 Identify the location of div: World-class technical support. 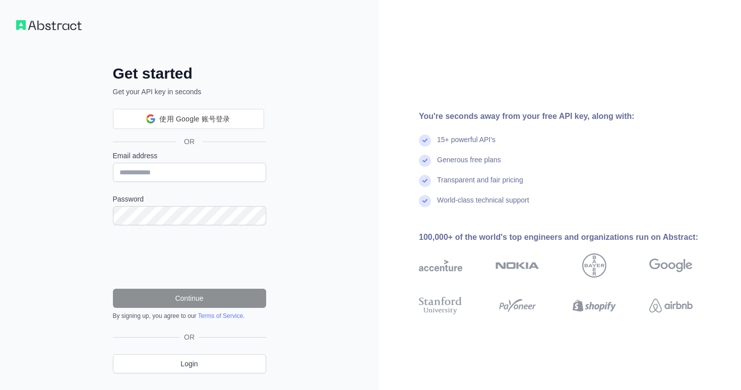
(483, 205).